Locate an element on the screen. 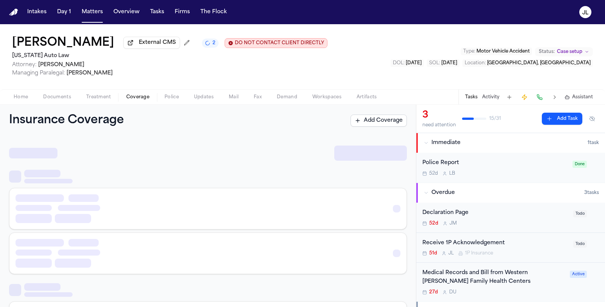 This screenshot has height=307, width=605. button: Firms is located at coordinates (182, 12).